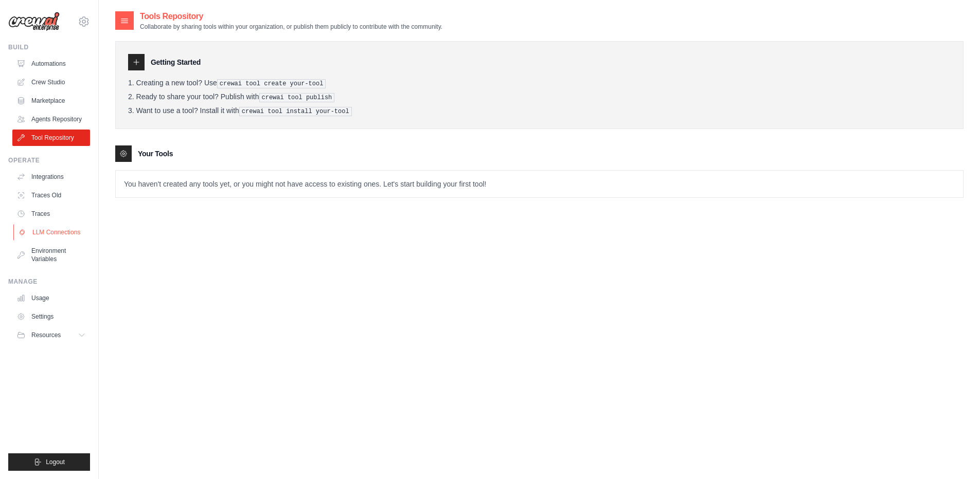 This screenshot has width=980, height=479. I want to click on pre: crewai tool create your-tool, so click(272, 84).